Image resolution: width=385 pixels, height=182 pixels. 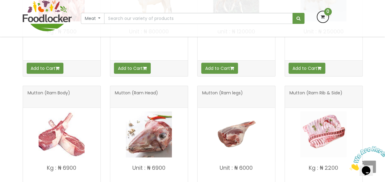 What do you see at coordinates (315, 97) in the screenshot?
I see `span: Mutton (Ram Rib & Side)` at bounding box center [315, 97].